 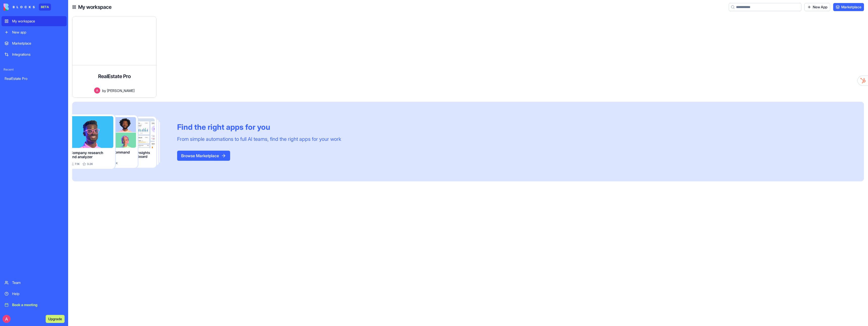 I want to click on a: Upgrade, so click(x=55, y=319).